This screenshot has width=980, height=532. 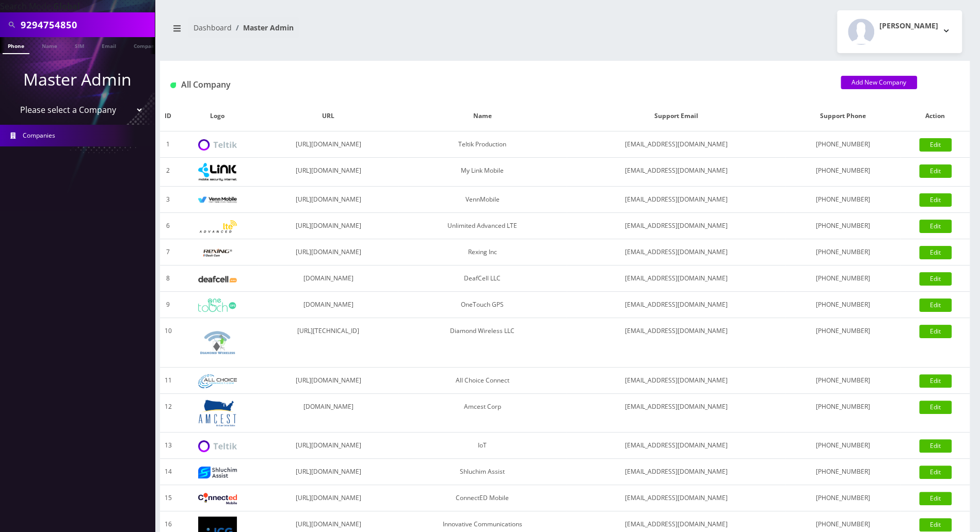 What do you see at coordinates (146, 45) in the screenshot?
I see `a: Company` at bounding box center [146, 45].